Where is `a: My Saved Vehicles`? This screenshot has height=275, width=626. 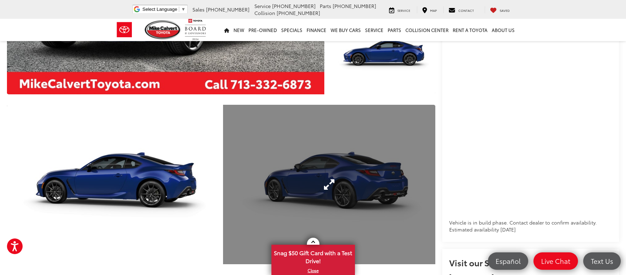 a: My Saved Vehicles is located at coordinates (500, 10).